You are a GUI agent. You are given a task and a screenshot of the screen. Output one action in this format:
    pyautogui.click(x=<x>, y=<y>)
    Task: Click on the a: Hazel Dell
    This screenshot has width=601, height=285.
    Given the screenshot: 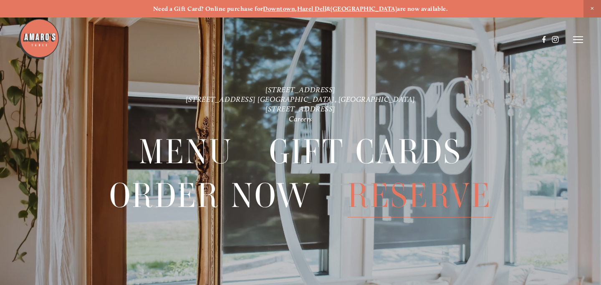 What is the action you would take?
    pyautogui.click(x=312, y=9)
    